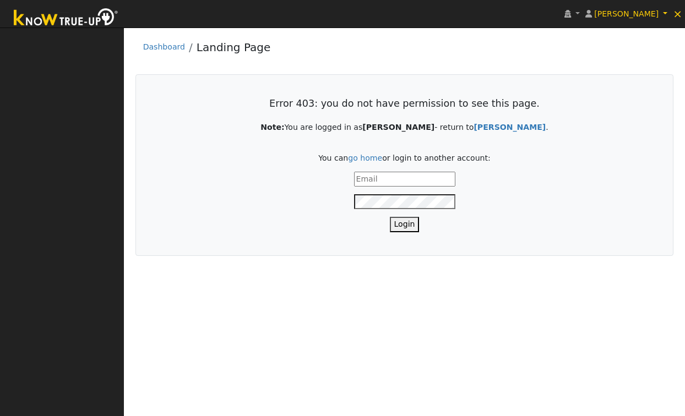  What do you see at coordinates (404, 103) in the screenshot?
I see `h3: Error 403: you do not have permission to see this page.` at bounding box center [404, 103].